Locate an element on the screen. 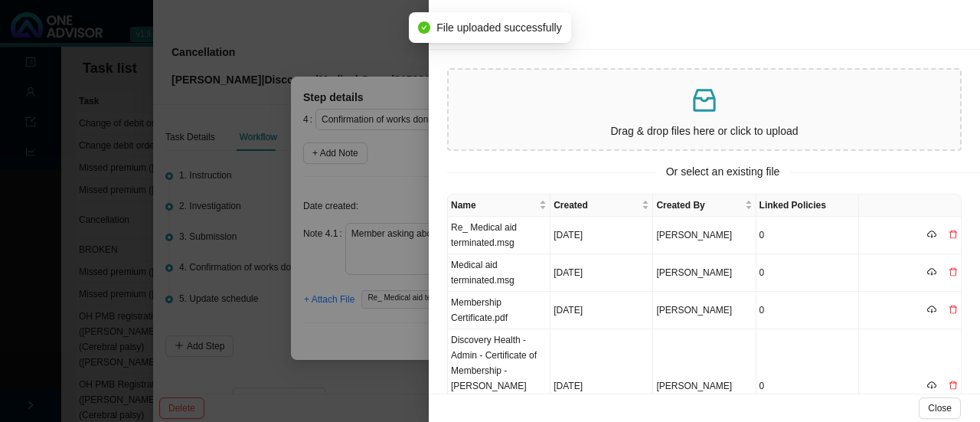  td: Medical aid terminated.msg is located at coordinates (499, 272).